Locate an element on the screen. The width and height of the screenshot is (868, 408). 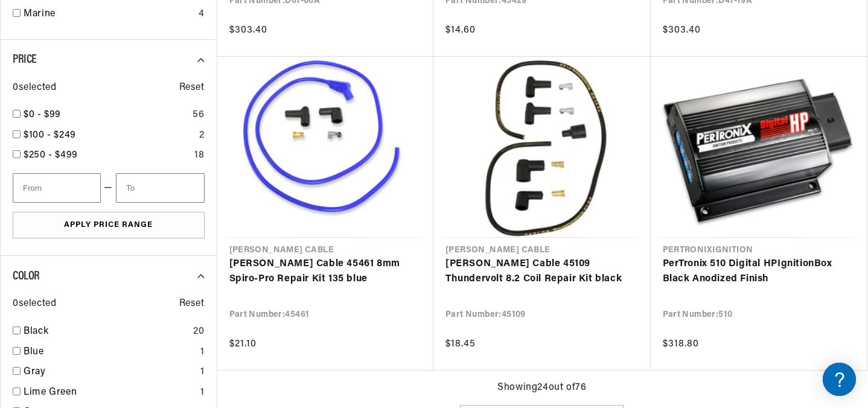
a: Black is located at coordinates (105, 332).